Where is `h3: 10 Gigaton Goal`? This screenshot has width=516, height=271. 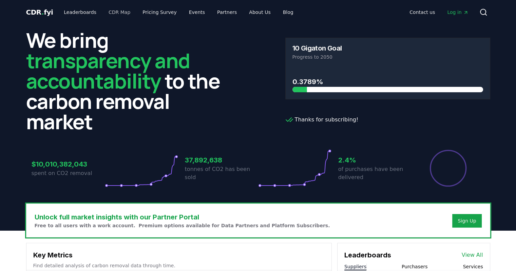
h3: 10 Gigaton Goal is located at coordinates (317, 48).